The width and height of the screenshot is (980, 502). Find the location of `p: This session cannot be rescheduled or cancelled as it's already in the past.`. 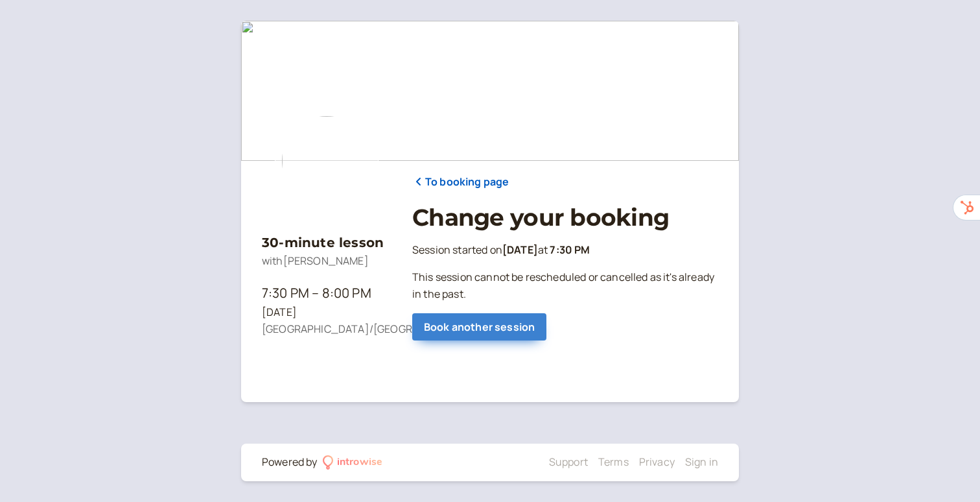

p: This session cannot be rescheduled or cancelled as it's already in the past. is located at coordinates (565, 286).